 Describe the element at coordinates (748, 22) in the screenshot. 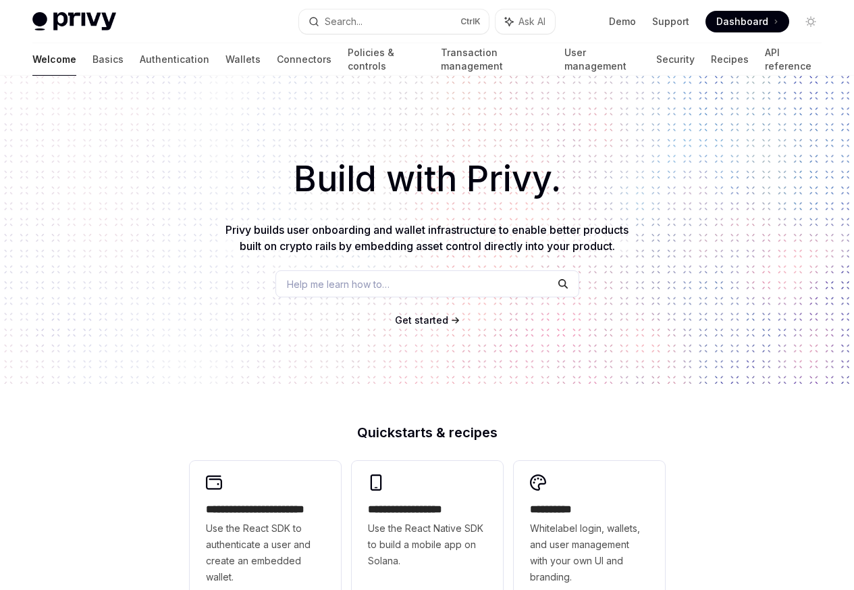

I see `a: Dashboard` at that location.